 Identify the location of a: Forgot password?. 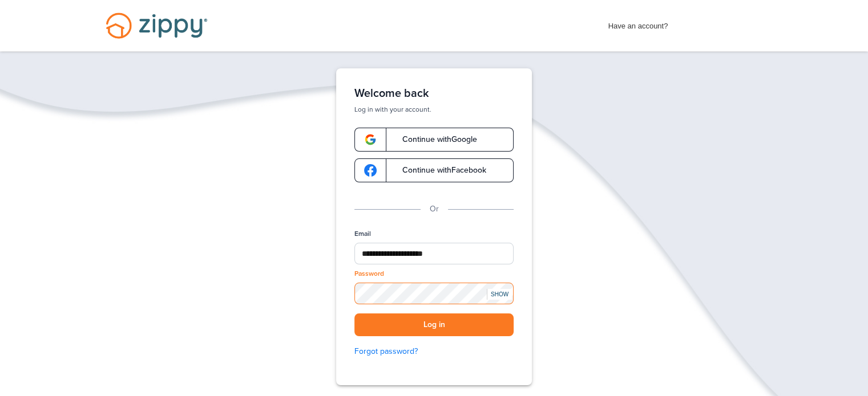
(434, 351).